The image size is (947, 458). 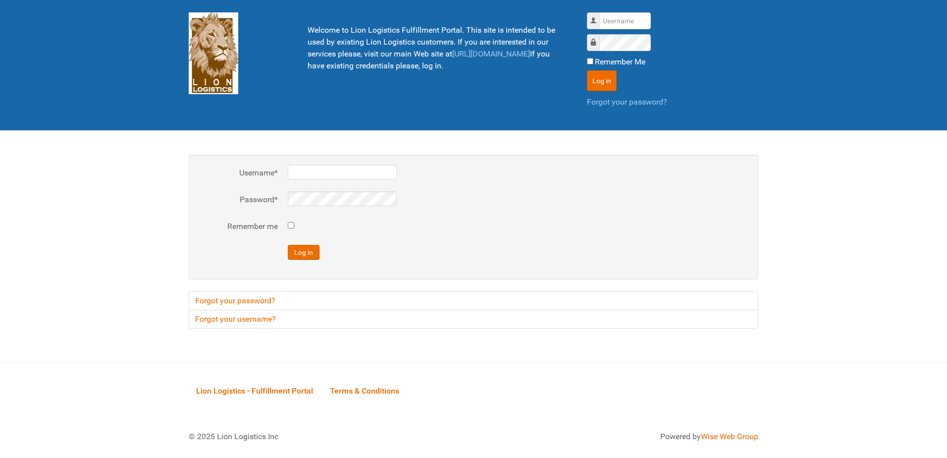 I want to click on div: Powered by, so click(x=622, y=436).